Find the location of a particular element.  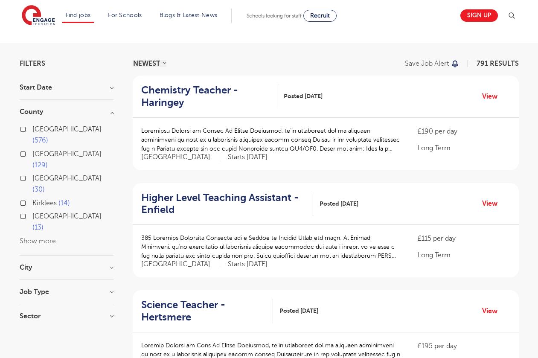

a: Find jobs is located at coordinates (78, 15).